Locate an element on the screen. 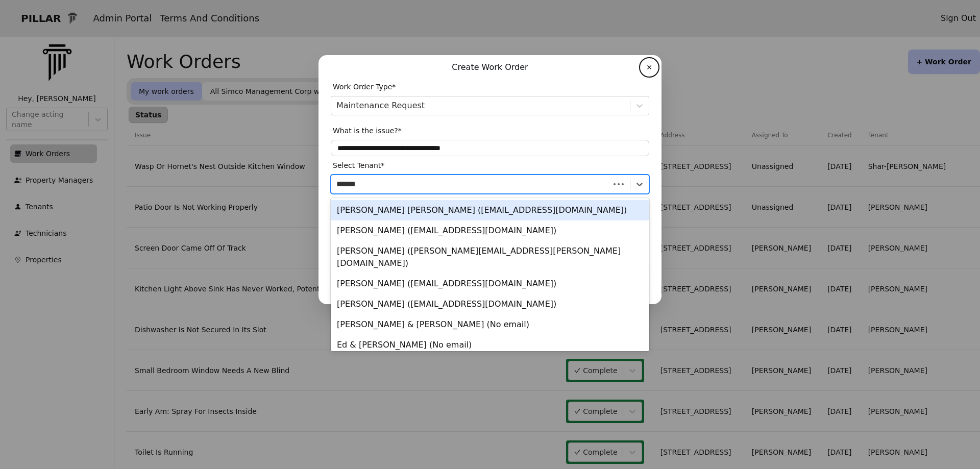 This screenshot has height=469, width=980. span: What is the issue?* is located at coordinates (367, 130).